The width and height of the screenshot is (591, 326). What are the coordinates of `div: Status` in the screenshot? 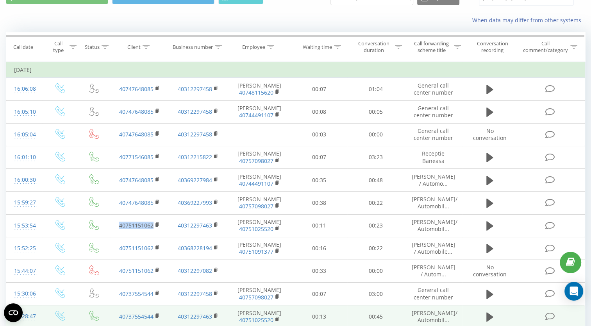 It's located at (92, 47).